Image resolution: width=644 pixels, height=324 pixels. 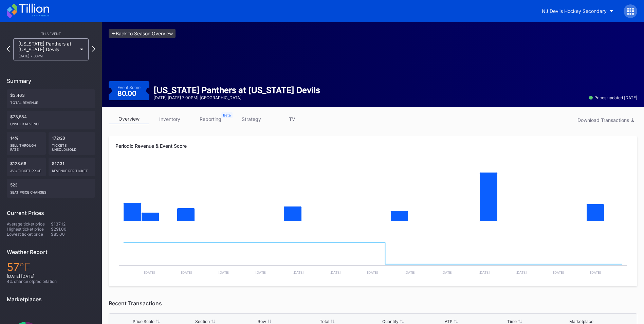 What do you see at coordinates (211, 119) in the screenshot?
I see `a: reporting` at bounding box center [211, 119].